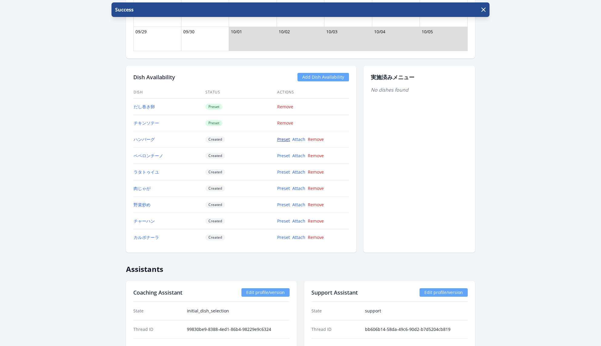  What do you see at coordinates (323, 77) in the screenshot?
I see `a: Add Dish Availability` at bounding box center [323, 77].